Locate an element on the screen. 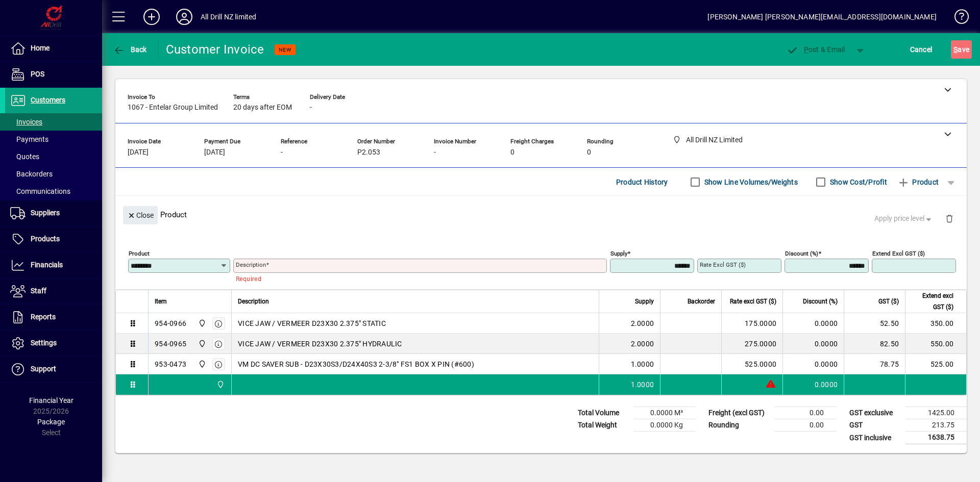 Image resolution: width=980 pixels, height=482 pixels. button: Back is located at coordinates (130, 50).